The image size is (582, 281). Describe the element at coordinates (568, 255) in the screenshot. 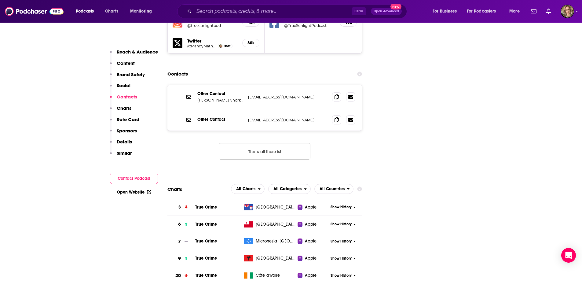

I see `div: Open Intercom Messenger` at that location.